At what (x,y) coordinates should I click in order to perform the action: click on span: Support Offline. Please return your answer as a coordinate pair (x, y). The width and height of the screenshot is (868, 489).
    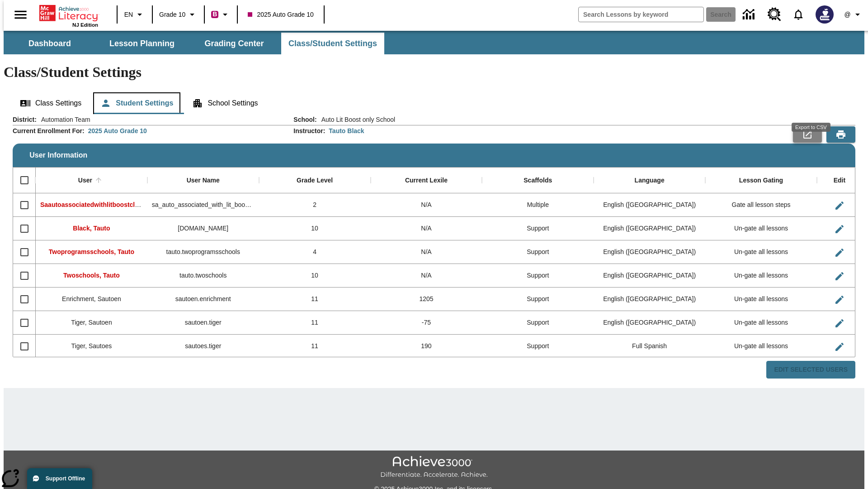
    Looking at the image, I should click on (65, 478).